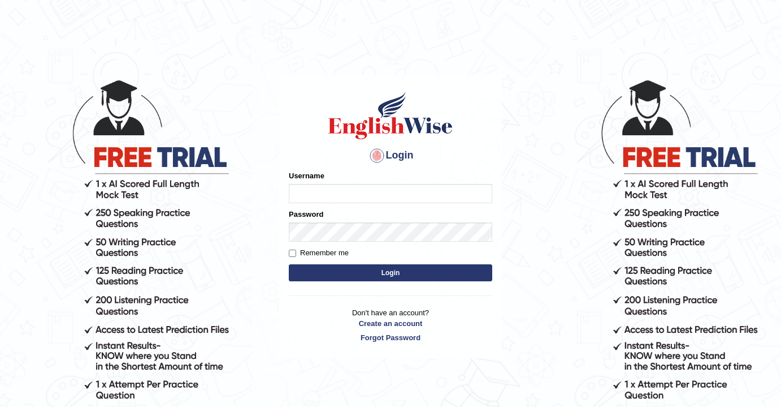 This screenshot has width=781, height=407. What do you see at coordinates (319, 253) in the screenshot?
I see `label: Remember me` at bounding box center [319, 253].